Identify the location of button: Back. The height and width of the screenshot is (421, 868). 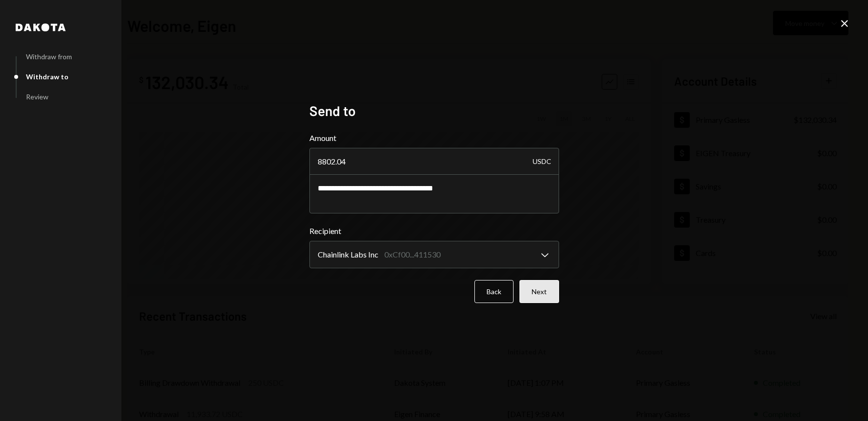
(494, 291).